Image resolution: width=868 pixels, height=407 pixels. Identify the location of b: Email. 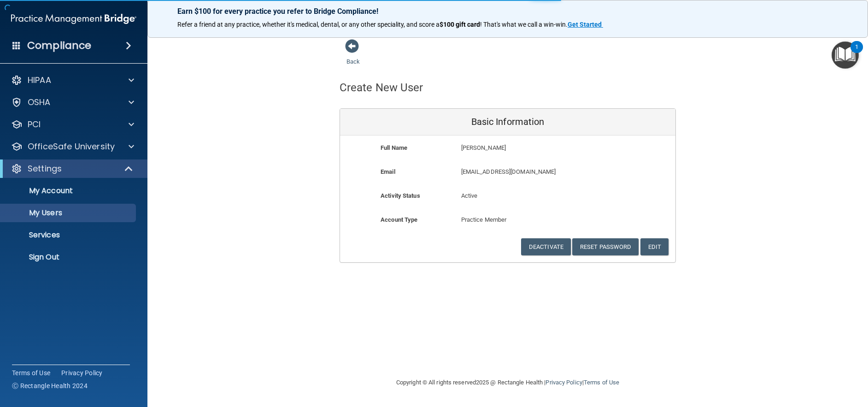
(388, 171).